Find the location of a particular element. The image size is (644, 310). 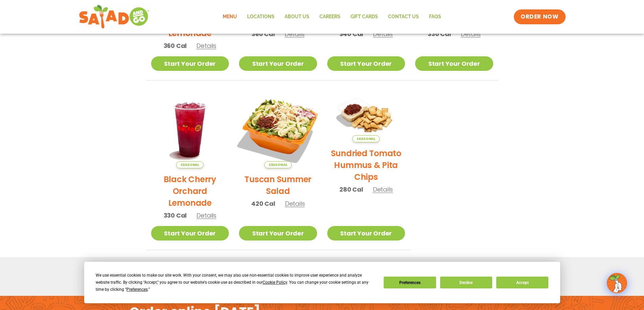

h2: Sundried Tomato Hummus & Pita Chips is located at coordinates (366, 165).